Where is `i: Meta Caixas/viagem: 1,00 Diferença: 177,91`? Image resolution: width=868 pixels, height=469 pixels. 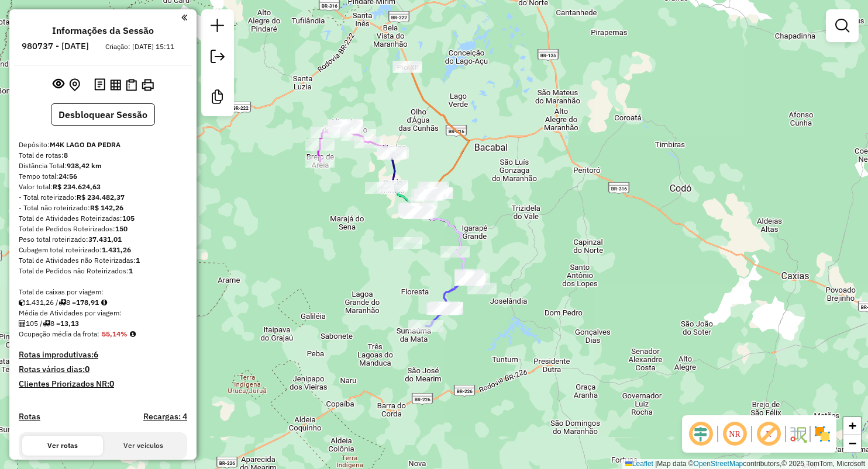
i: Meta Caixas/viagem: 1,00 Diferença: 177,91 is located at coordinates (104, 303).